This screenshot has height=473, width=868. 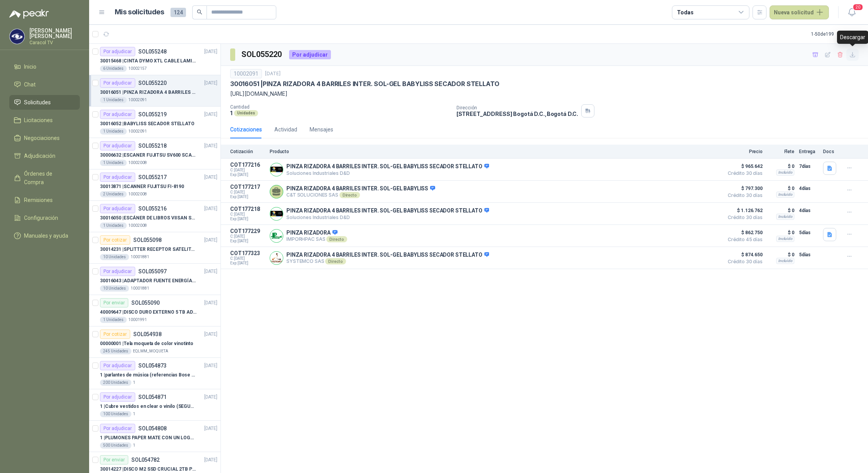 I want to click on p: Entrega, so click(x=808, y=152).